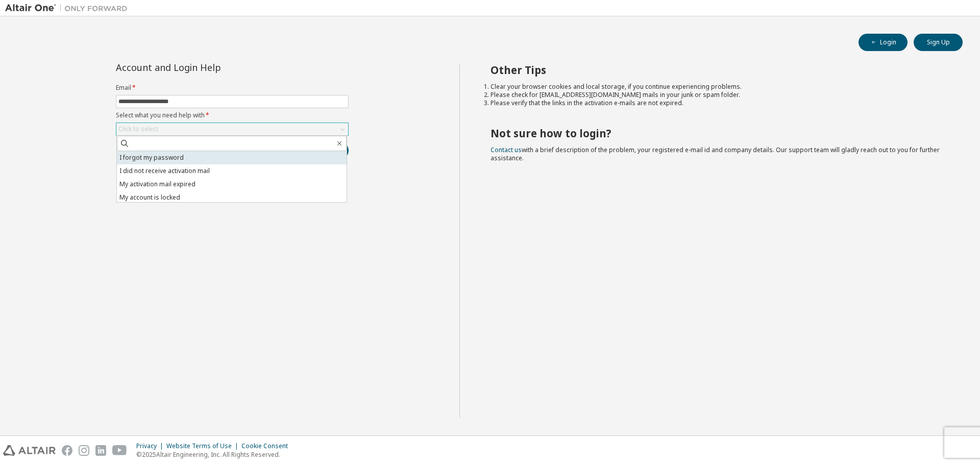  I want to click on img: instagram.svg, so click(83, 451).